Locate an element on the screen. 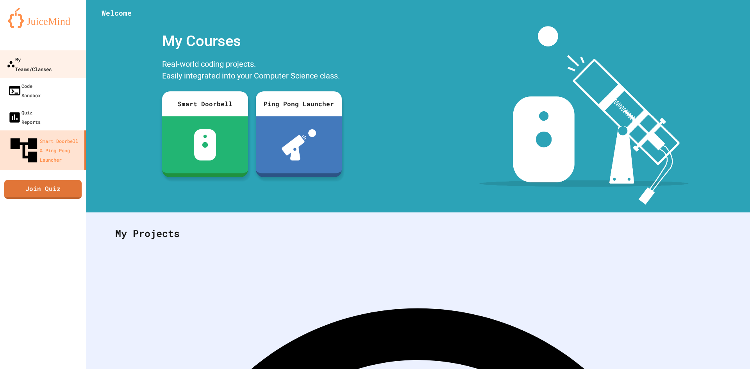  div: Ping Pong Launcher is located at coordinates (299, 104).